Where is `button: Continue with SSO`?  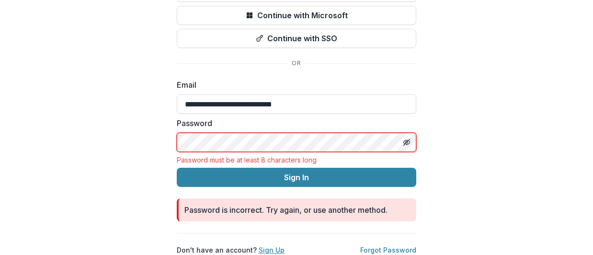 button: Continue with SSO is located at coordinates (296, 38).